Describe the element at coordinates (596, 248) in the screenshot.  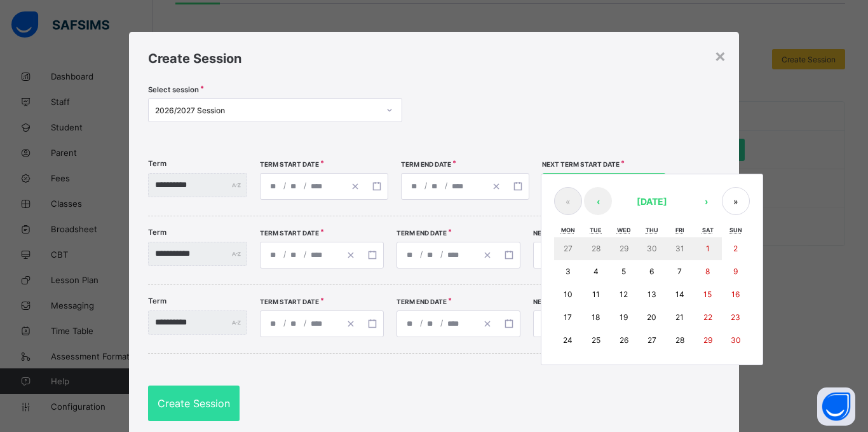
I see `button: October 28, 2025` at that location.